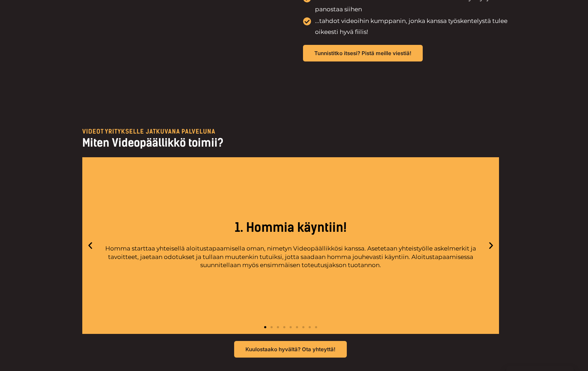 The width and height of the screenshot is (588, 371). What do you see at coordinates (290, 349) in the screenshot?
I see `a: Kuulostaako hyvältä? Ota yhteyttä!` at bounding box center [290, 349].